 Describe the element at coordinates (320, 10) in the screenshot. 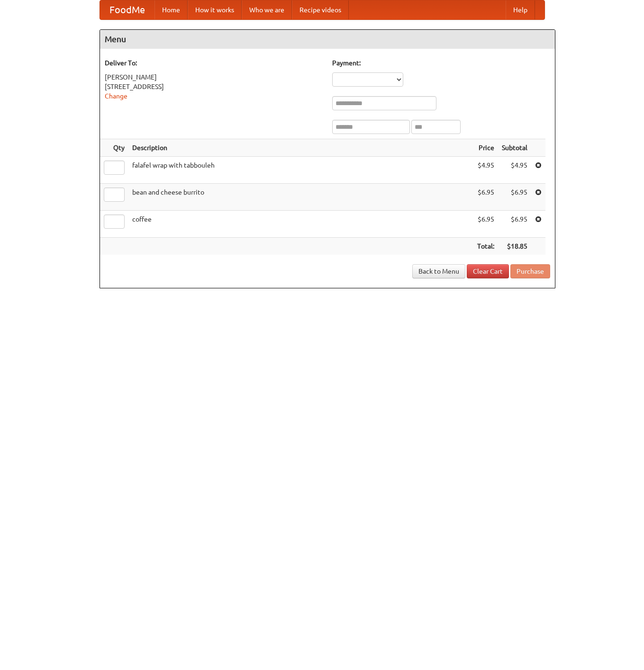

I see `a: Recipe videos` at that location.